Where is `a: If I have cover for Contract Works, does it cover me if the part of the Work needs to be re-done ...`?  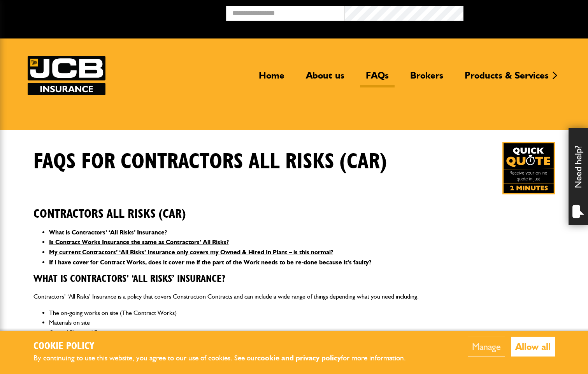
a: If I have cover for Contract Works, does it cover me if the part of the Work needs to be re-done ... is located at coordinates (210, 262).